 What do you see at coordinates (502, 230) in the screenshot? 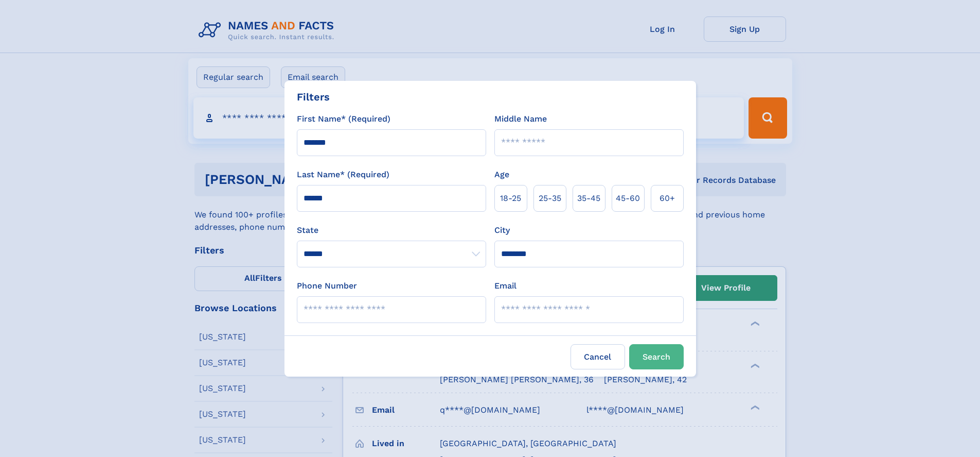
I see `label: City` at bounding box center [502, 230].